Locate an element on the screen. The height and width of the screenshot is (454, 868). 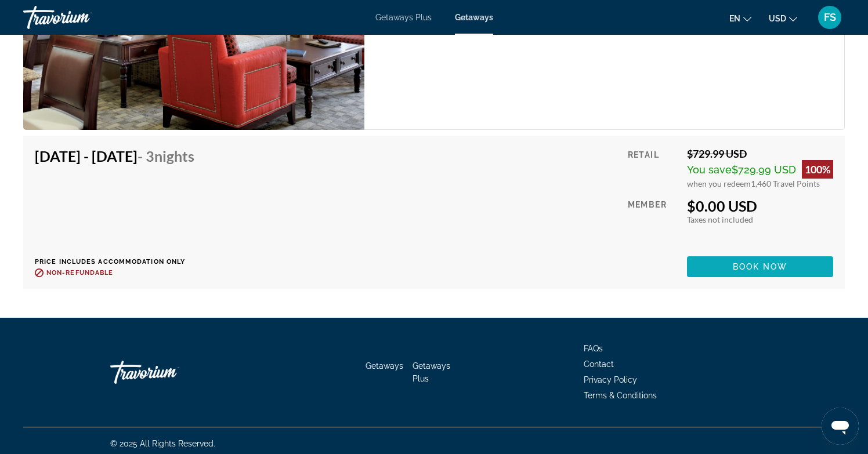
div: Retail is located at coordinates (653, 167).